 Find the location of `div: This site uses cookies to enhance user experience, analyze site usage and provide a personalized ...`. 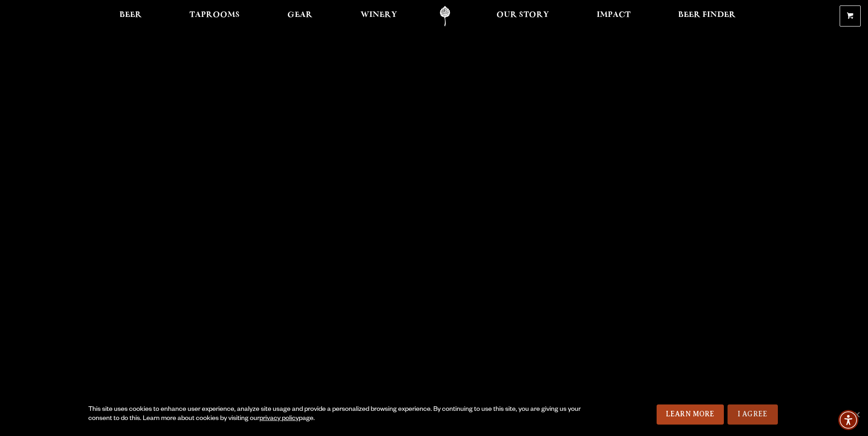

div: This site uses cookies to enhance user experience, analyze site usage and provide a personalized ... is located at coordinates (335, 415).